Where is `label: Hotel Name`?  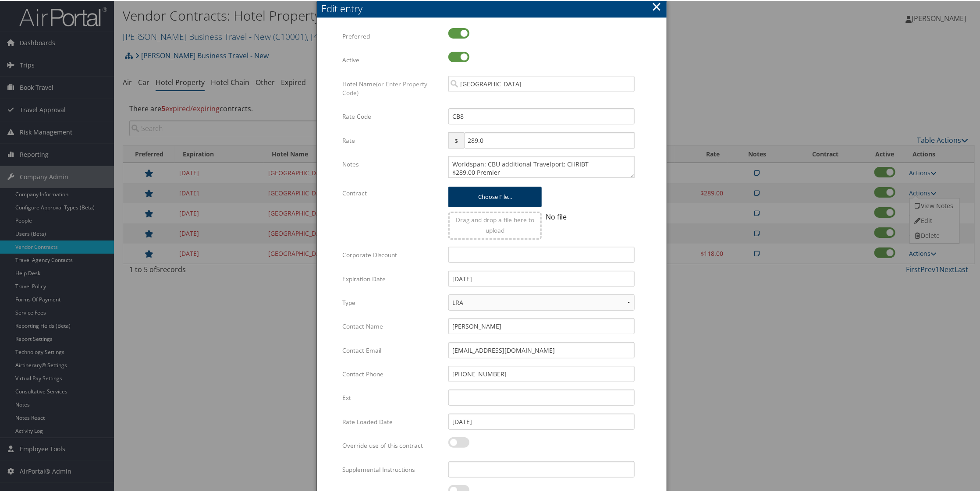 label: Hotel Name is located at coordinates (392, 88).